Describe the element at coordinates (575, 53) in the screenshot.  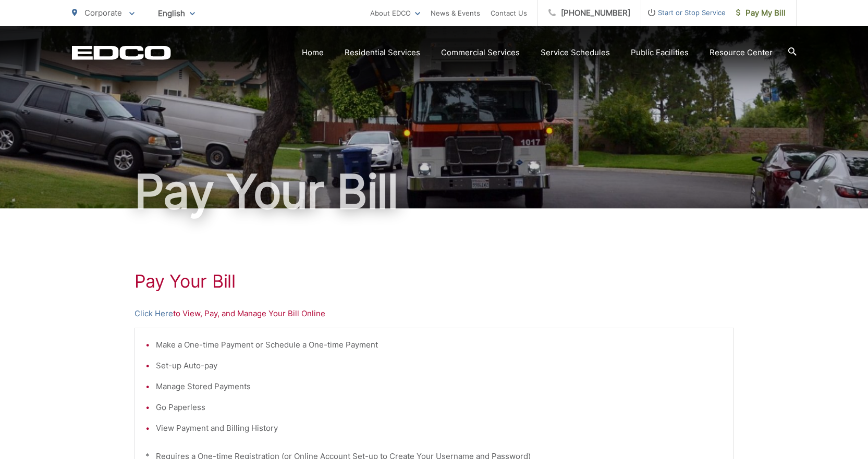
I see `a: Service Schedules` at that location.